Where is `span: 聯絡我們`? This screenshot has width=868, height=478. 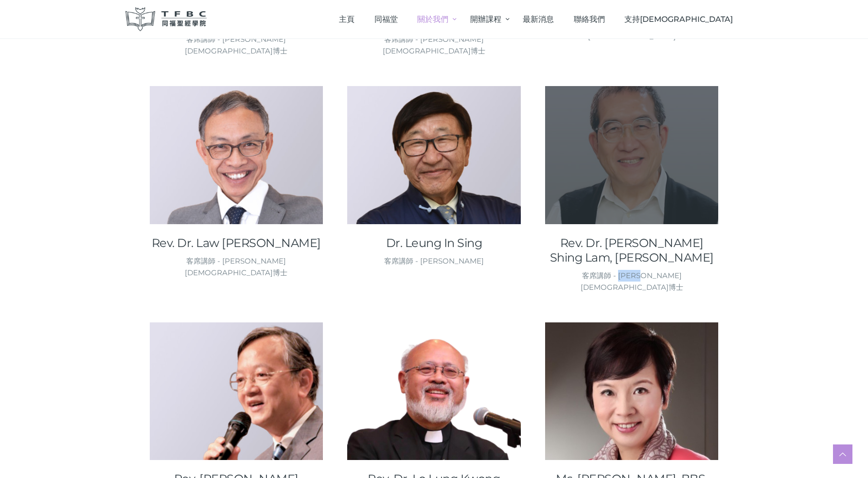 span: 聯絡我們 is located at coordinates (589, 19).